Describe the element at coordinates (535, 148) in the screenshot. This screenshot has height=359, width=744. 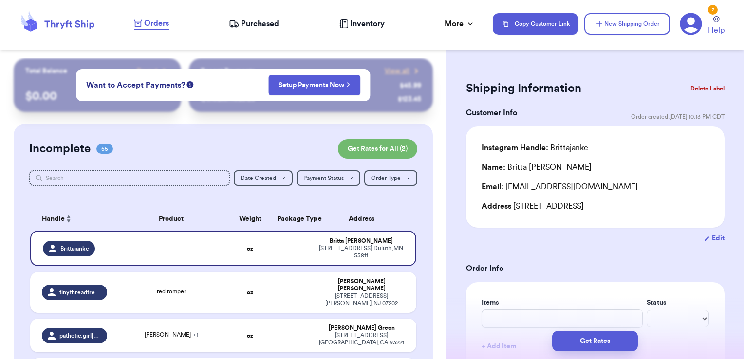
I see `div: Brittajanke` at that location.